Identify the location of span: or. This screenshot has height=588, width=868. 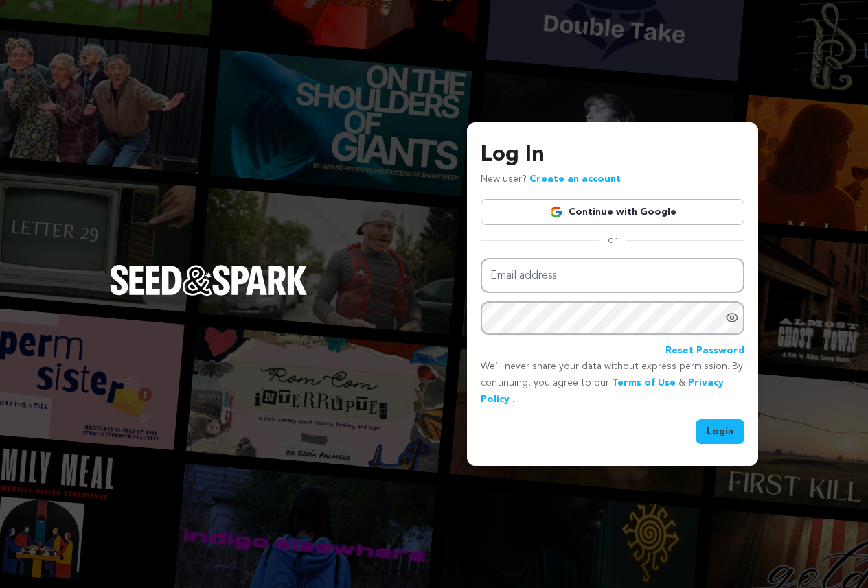
(612, 240).